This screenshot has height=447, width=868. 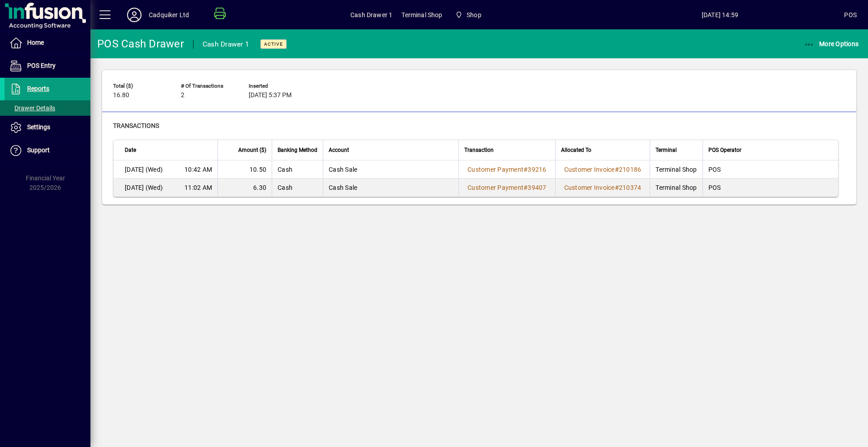 What do you see at coordinates (35, 43) in the screenshot?
I see `span: Home` at bounding box center [35, 43].